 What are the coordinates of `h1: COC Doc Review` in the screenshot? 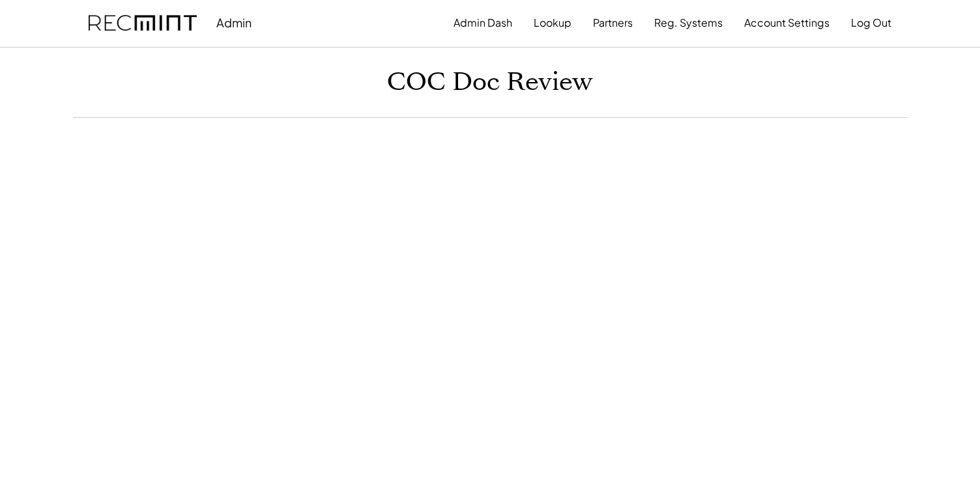 It's located at (490, 82).